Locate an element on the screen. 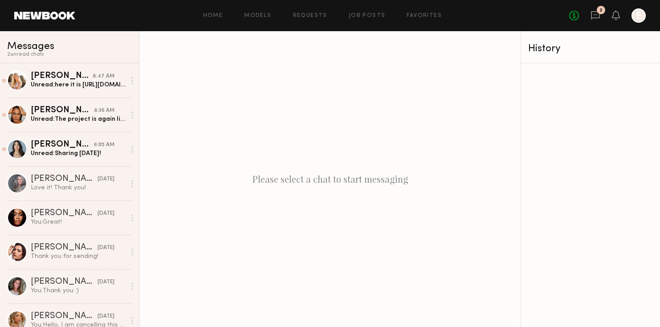  a: Models is located at coordinates (257, 16).